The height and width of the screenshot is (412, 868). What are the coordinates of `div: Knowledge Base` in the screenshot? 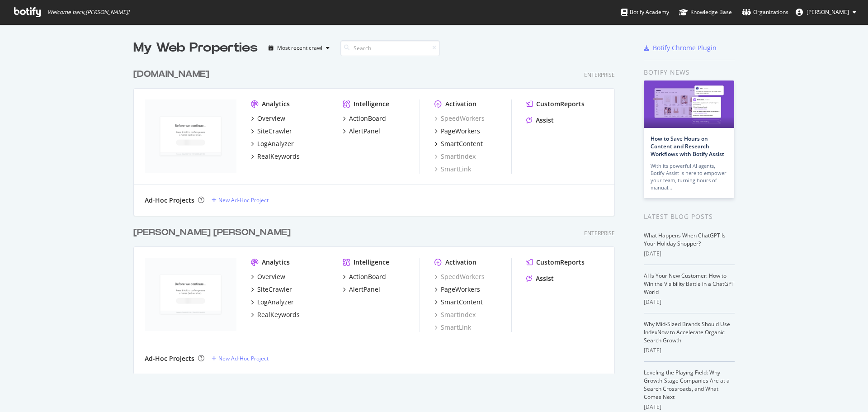 It's located at (705, 12).